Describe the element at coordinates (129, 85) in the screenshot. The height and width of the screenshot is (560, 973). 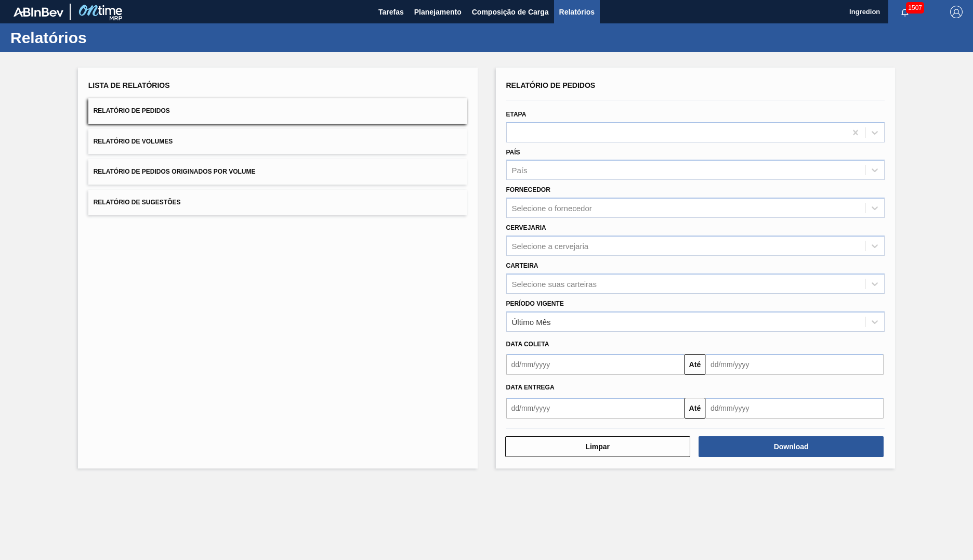
I see `span: Lista de Relatórios` at that location.